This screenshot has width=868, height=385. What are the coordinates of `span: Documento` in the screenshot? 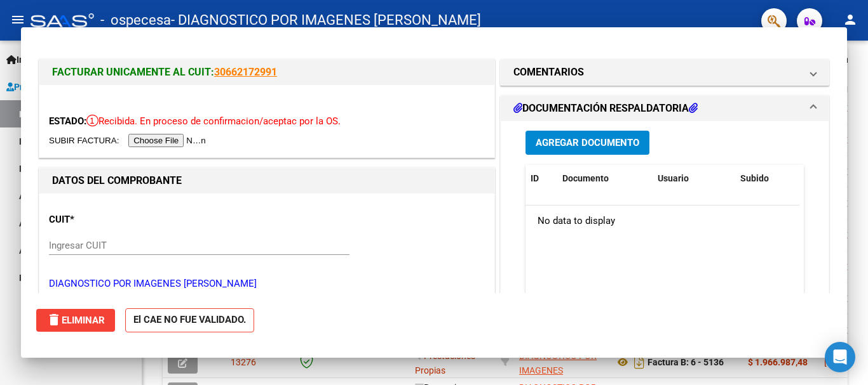 It's located at (585, 178).